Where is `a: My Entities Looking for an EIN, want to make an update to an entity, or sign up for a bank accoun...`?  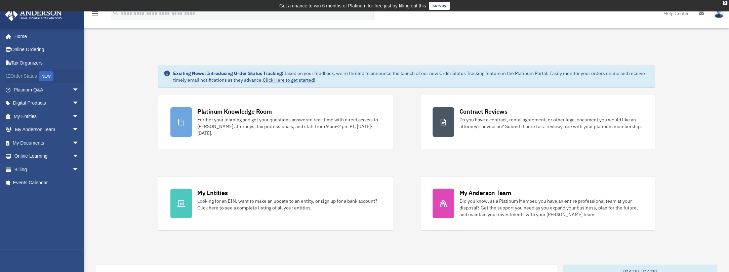
a: My Entities Looking for an EIN, want to make an update to an entity, or sign up for a bank accoun... is located at coordinates (276, 203).